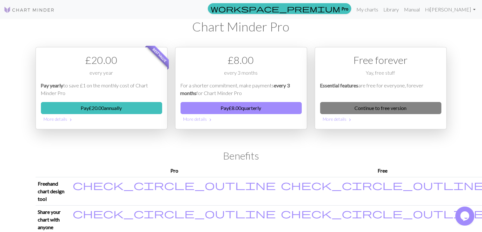  What do you see at coordinates (102, 88) in the screenshot?
I see `div: Payment option 1` at bounding box center [102, 88].